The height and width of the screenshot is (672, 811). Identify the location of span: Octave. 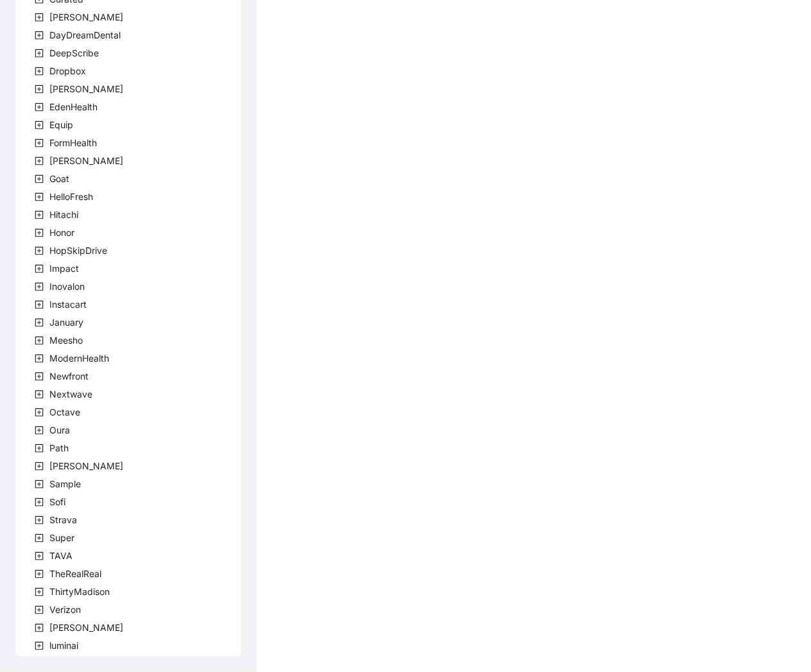
(65, 412).